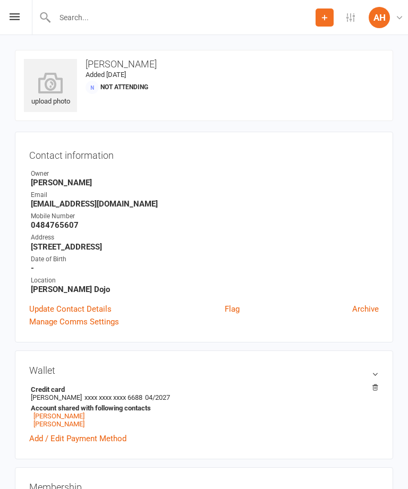 The image size is (408, 489). What do you see at coordinates (204, 237) in the screenshot?
I see `div: Address` at bounding box center [204, 237].